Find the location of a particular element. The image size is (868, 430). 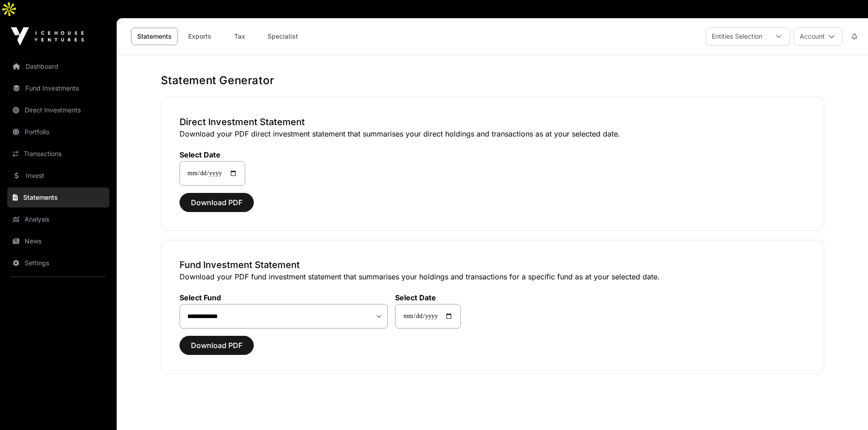

a: Dashboard is located at coordinates (58, 66).